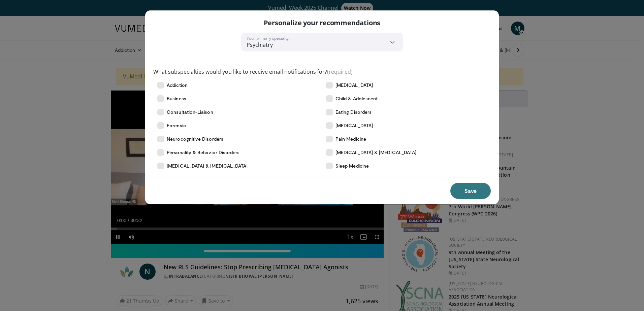 The width and height of the screenshot is (644, 311). I want to click on span: Forensic, so click(176, 125).